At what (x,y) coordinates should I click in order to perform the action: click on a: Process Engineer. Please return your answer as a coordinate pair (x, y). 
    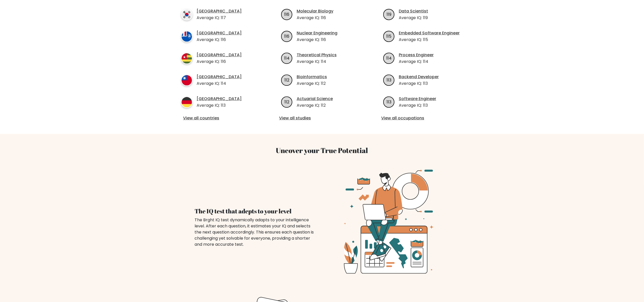
    Looking at the image, I should click on (416, 55).